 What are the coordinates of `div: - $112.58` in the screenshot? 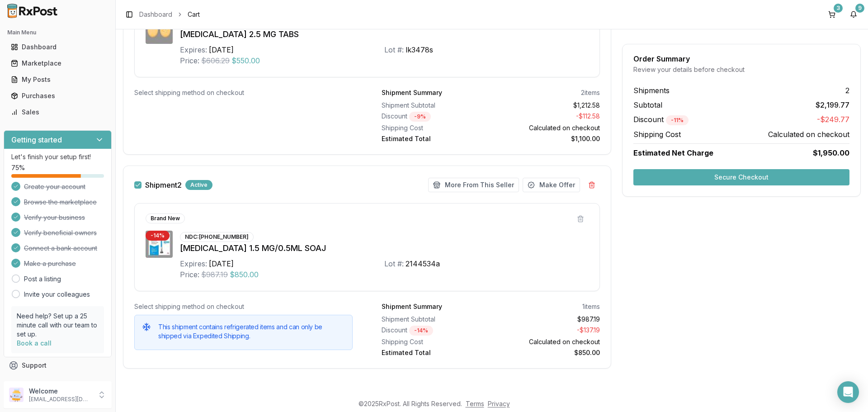 It's located at (548, 117).